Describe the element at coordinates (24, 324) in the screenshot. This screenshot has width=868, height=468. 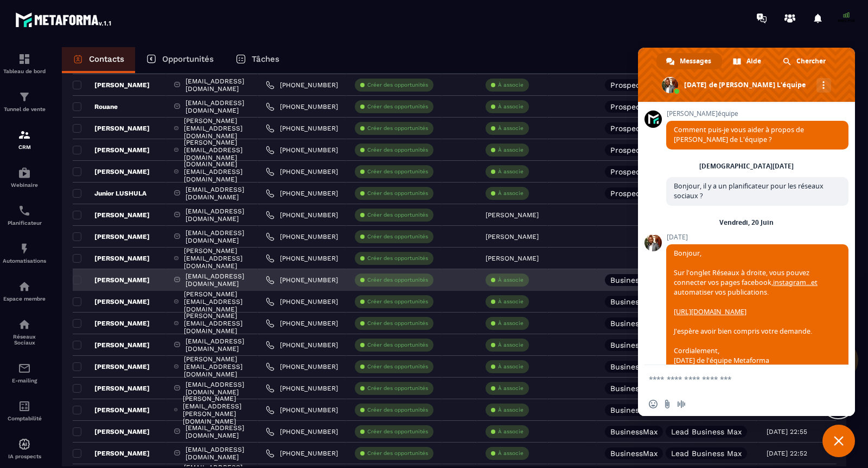
I see `img: social-network` at that location.